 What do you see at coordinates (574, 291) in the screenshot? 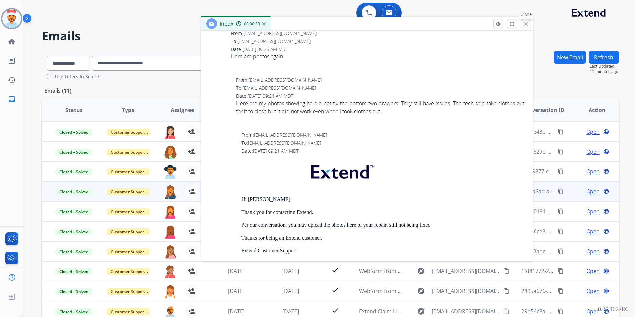
I see `span: 2895a676-ba51-4640-9a0d-acd7d4ed5857` at bounding box center [574, 291].